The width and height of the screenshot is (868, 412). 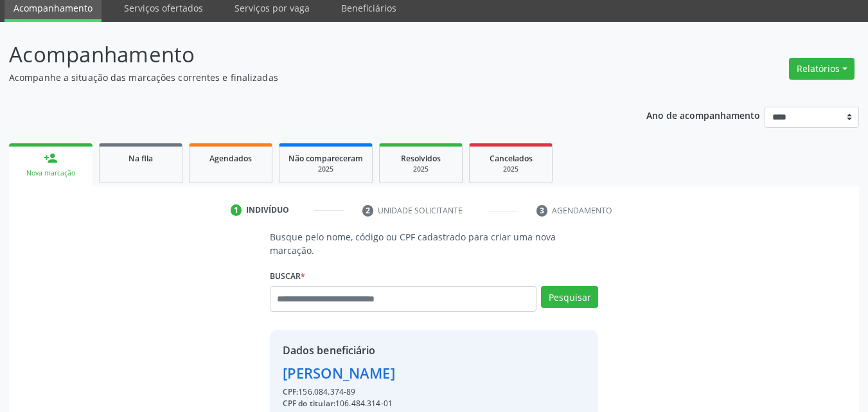 What do you see at coordinates (306, 77) in the screenshot?
I see `p: Acompanhe a situação das marcações correntes e finalizadas` at bounding box center [306, 77].